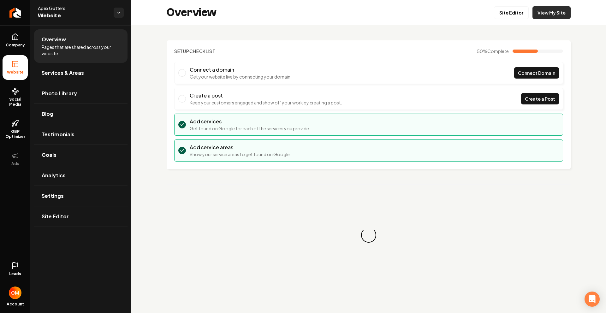 The image size is (606, 313). What do you see at coordinates (53, 196) in the screenshot?
I see `span: Settings` at bounding box center [53, 196].